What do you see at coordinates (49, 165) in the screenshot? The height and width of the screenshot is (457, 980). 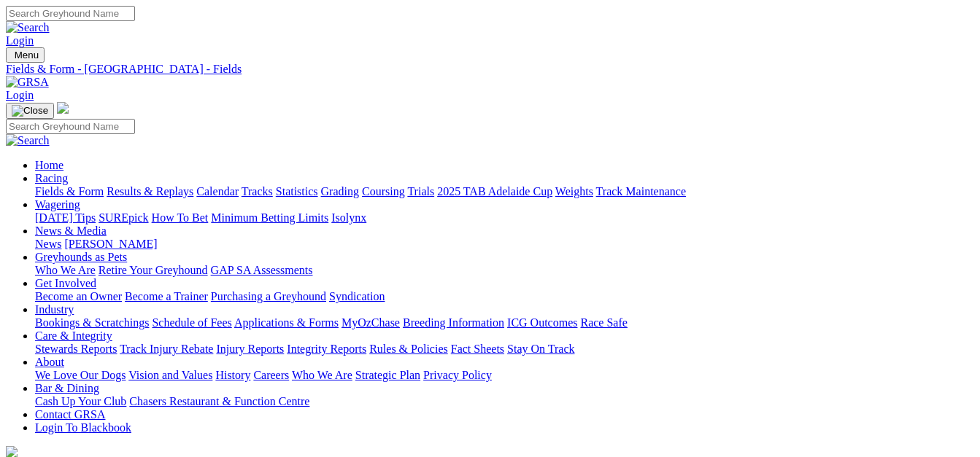 I see `a: Home` at bounding box center [49, 165].